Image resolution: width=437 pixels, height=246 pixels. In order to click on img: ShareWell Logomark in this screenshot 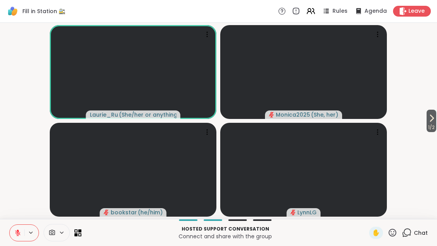, I will do `click(13, 11)`.